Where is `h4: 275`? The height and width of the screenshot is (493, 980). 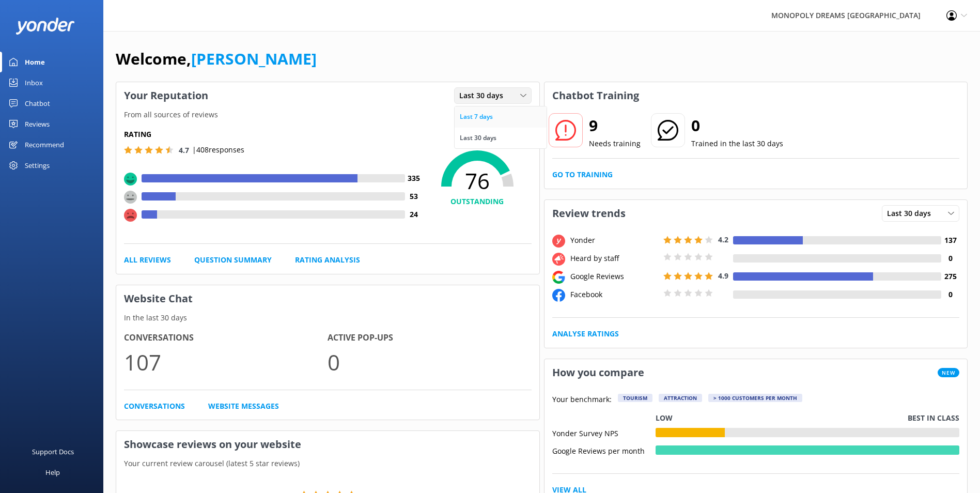 h4: 275 is located at coordinates (949, 277).